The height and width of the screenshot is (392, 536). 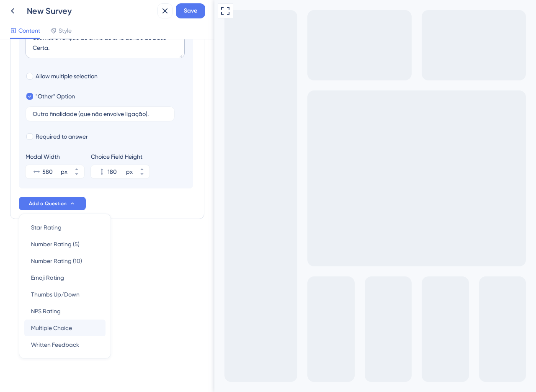 I want to click on span: Number Rating (5), so click(x=55, y=244).